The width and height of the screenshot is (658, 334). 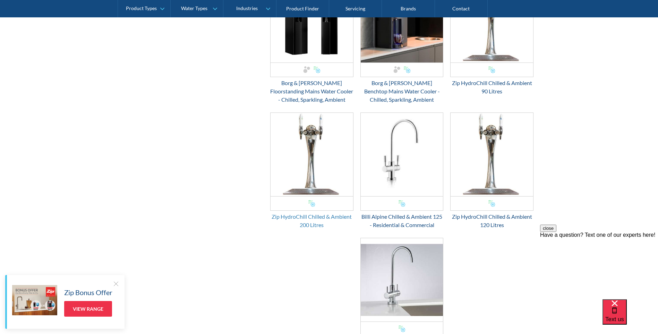 I want to click on div: Water Types, so click(x=194, y=8).